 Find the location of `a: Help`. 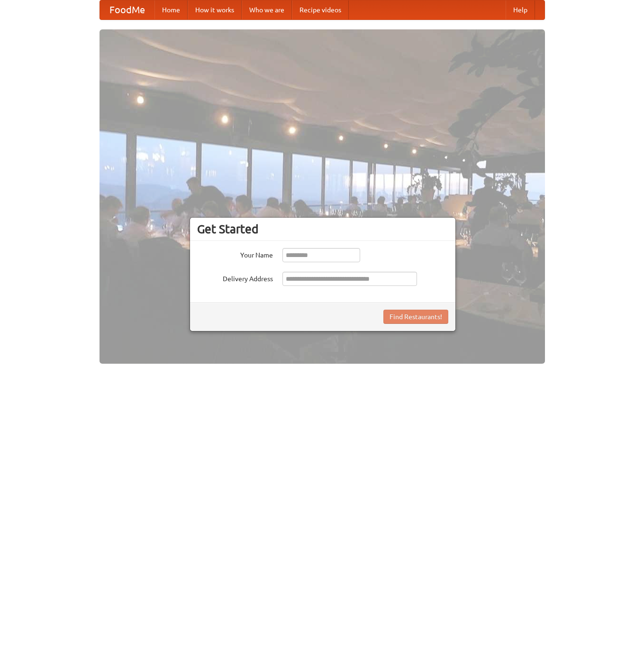

a: Help is located at coordinates (520, 10).